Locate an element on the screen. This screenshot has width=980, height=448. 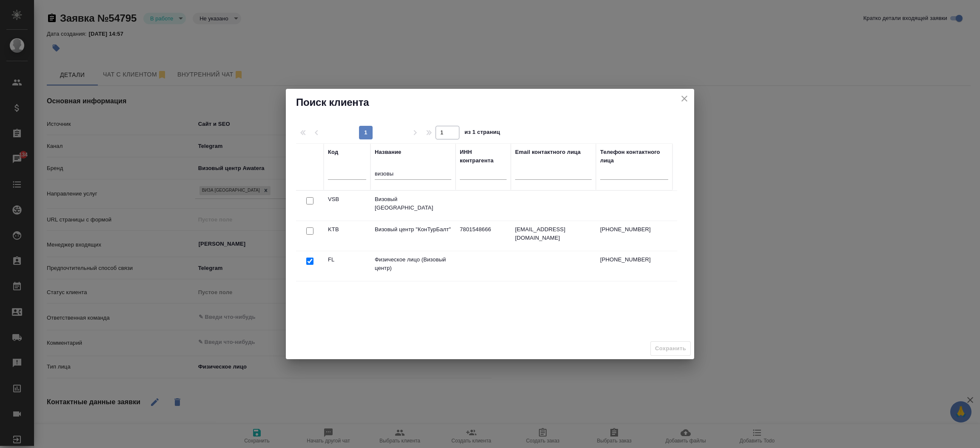
span: Выберите клиента is located at coordinates (670, 349).